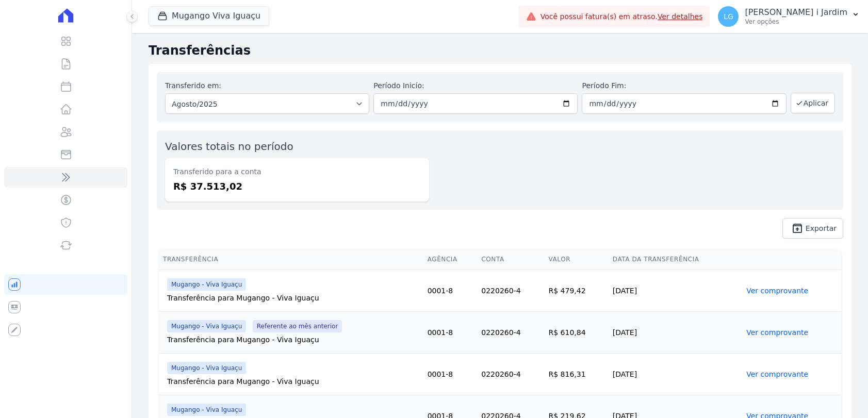  Describe the element at coordinates (680, 17) in the screenshot. I see `a: Ver detalhes` at that location.